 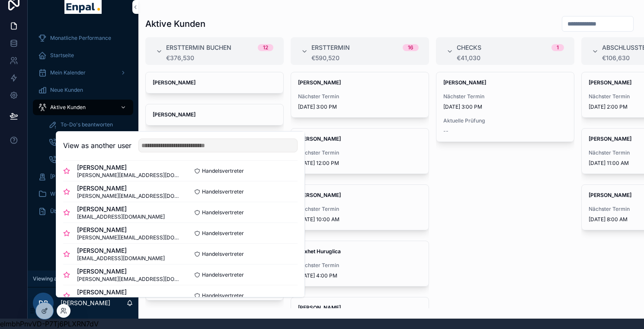 What do you see at coordinates (199, 48) in the screenshot?
I see `span: Ersttermin buchen` at bounding box center [199, 48].